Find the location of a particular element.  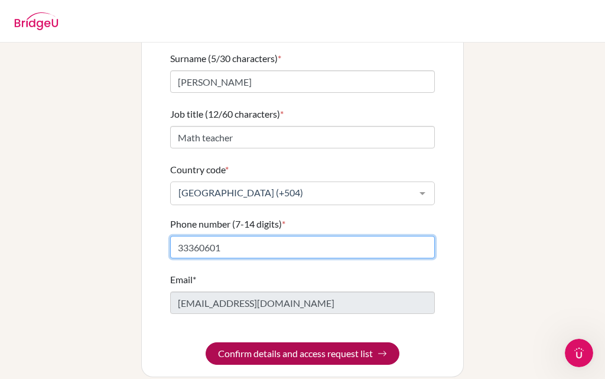

label: Job title (12/60 characters) is located at coordinates (227, 114).